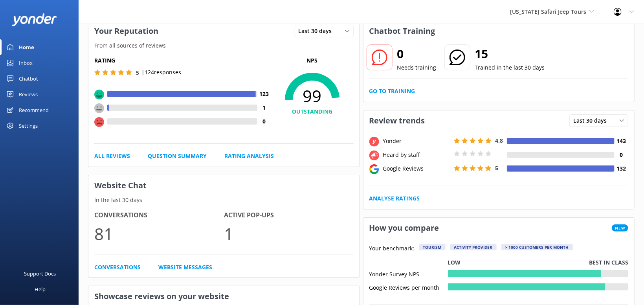 The height and width of the screenshot is (305, 644). Describe the element at coordinates (620, 228) in the screenshot. I see `span: New` at that location.